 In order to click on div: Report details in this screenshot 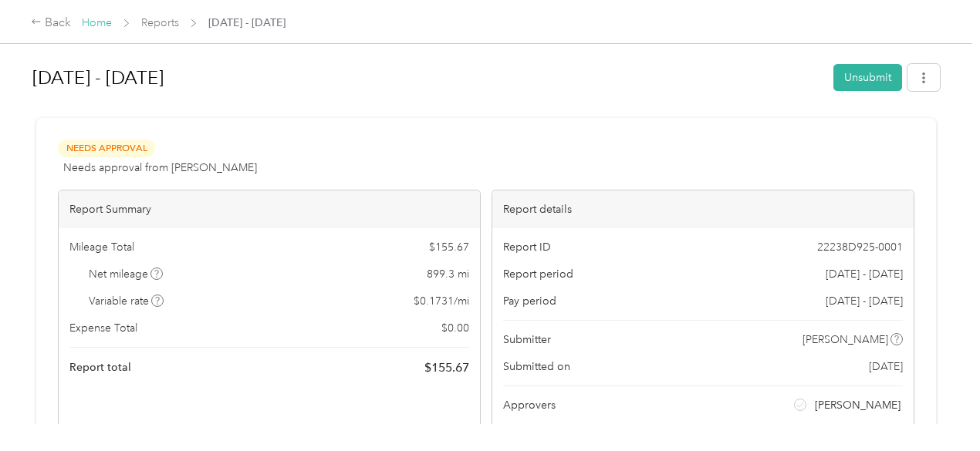, I will do `click(703, 209)`.